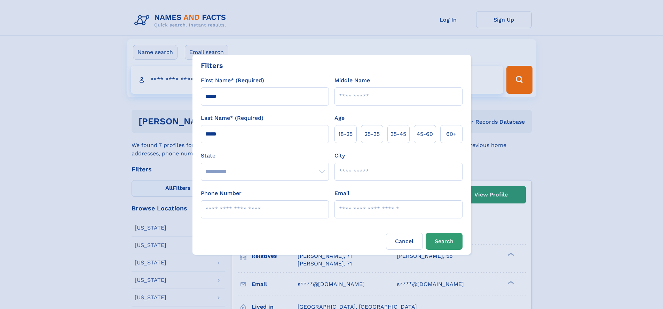  I want to click on button: Search, so click(444, 241).